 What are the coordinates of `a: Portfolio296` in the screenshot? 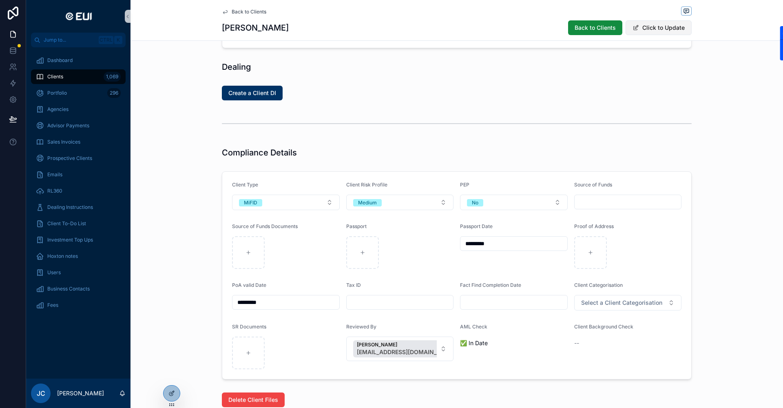 It's located at (78, 93).